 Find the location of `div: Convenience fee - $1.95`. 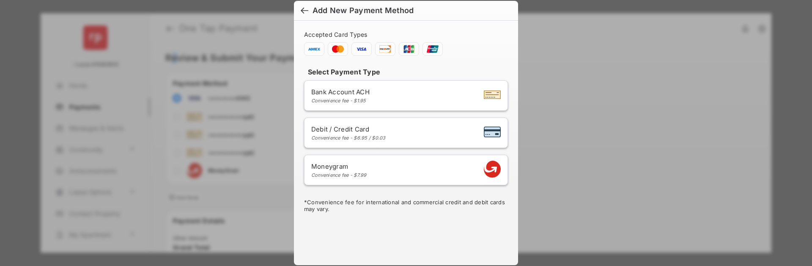

div: Convenience fee - $1.95 is located at coordinates (340, 101).